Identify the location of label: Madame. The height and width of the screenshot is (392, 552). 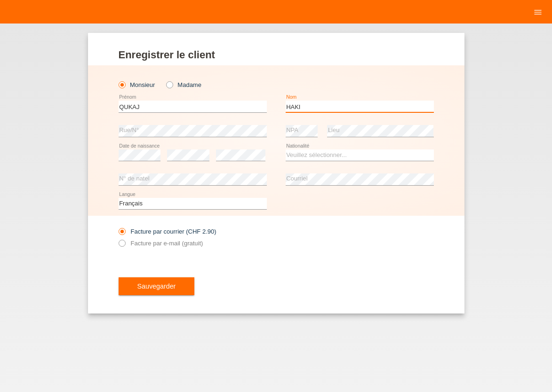
(184, 84).